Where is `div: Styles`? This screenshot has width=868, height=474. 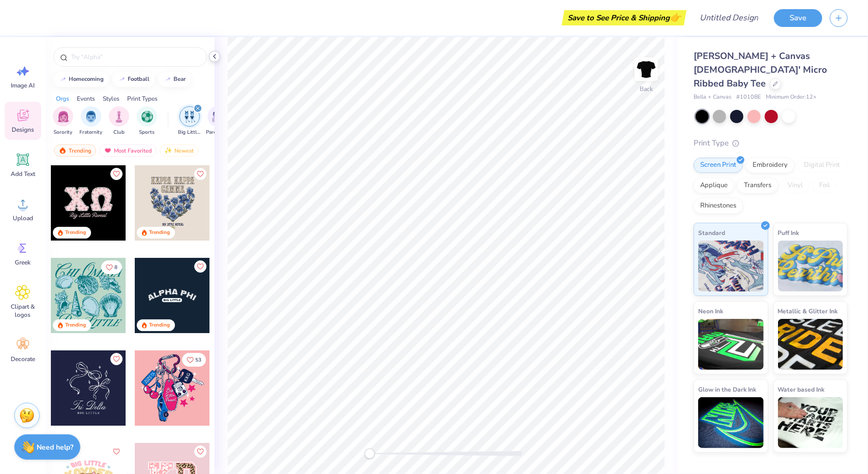
div: Styles is located at coordinates (111, 99).